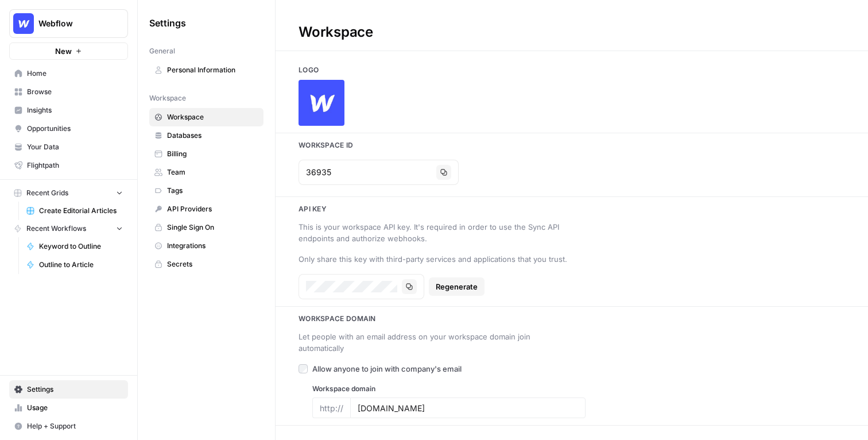  I want to click on button: Recent Grids, so click(69, 193).